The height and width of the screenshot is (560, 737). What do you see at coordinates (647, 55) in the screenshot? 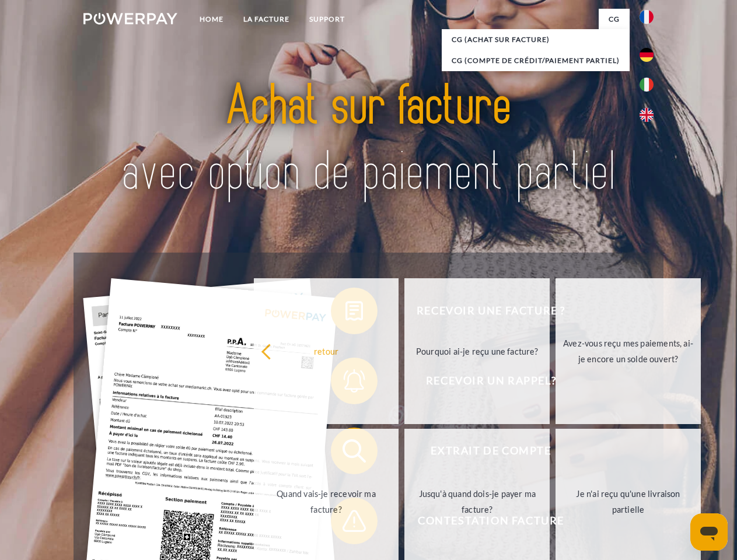
I see `img: de` at bounding box center [647, 55].